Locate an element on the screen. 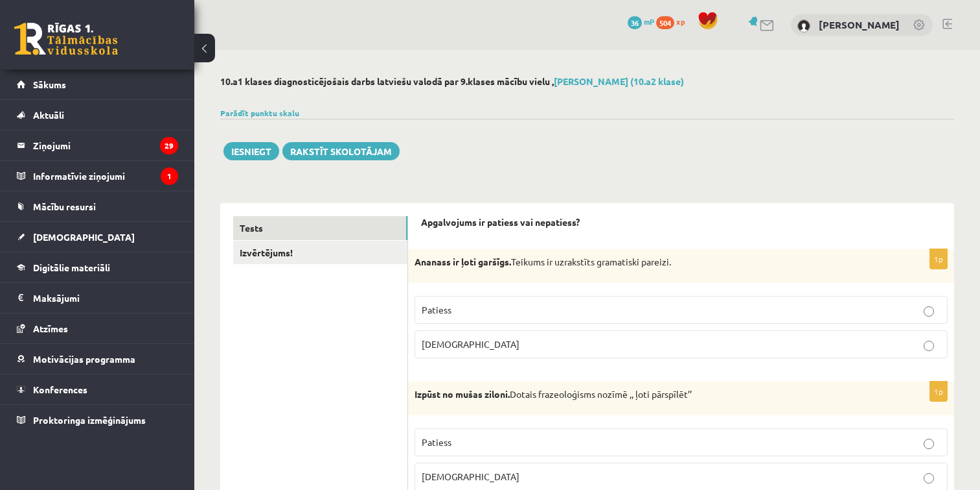 This screenshot has height=490, width=980. span: Atzīmes is located at coordinates (51, 328).